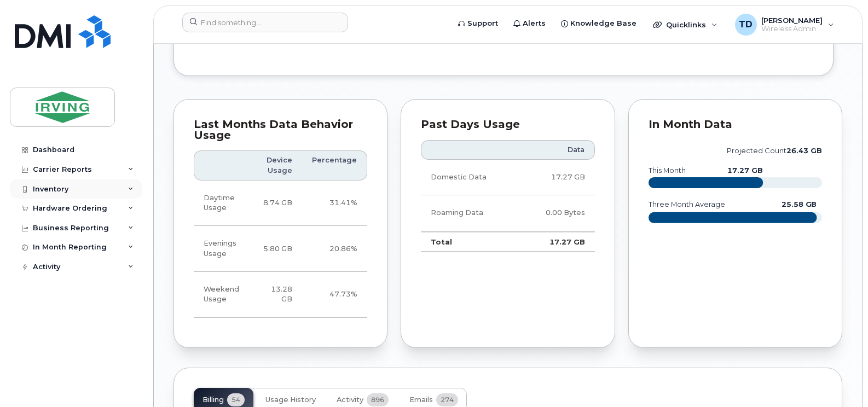  I want to click on td: 31.41%, so click(334, 204).